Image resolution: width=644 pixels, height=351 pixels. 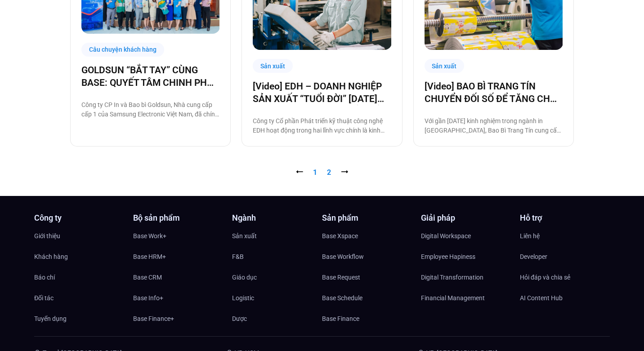 I want to click on a: Đối tác, so click(x=79, y=298).